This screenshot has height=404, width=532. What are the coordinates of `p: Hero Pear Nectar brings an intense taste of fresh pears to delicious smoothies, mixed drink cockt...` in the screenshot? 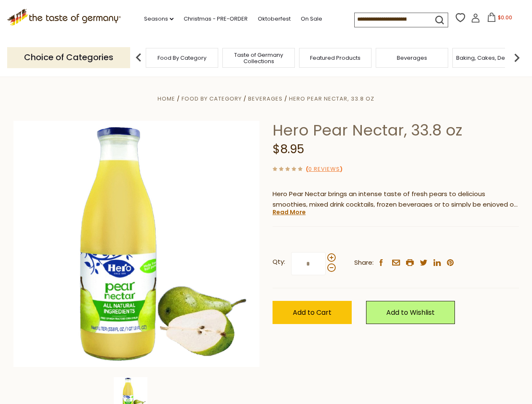 It's located at (395, 200).